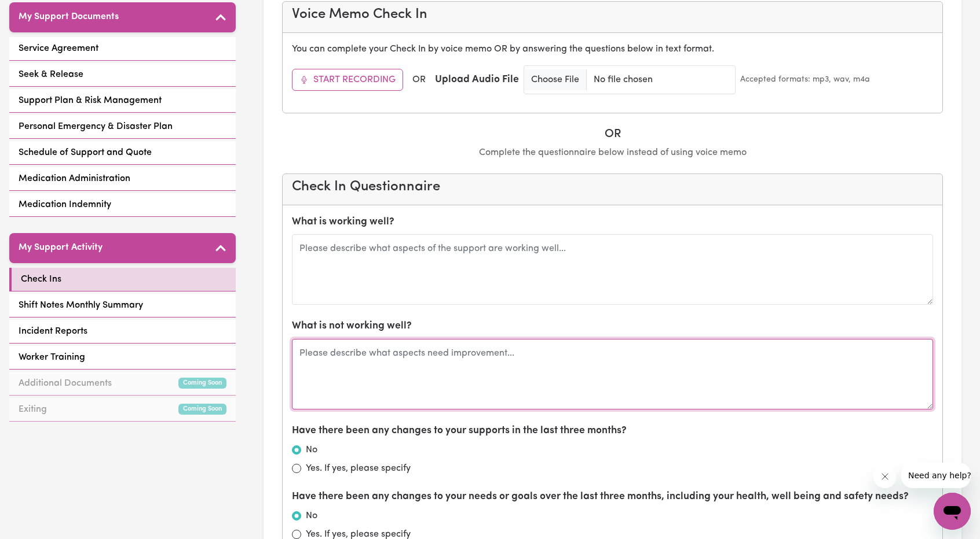  Describe the element at coordinates (85, 153) in the screenshot. I see `span: Schedule of Support and Quote` at that location.